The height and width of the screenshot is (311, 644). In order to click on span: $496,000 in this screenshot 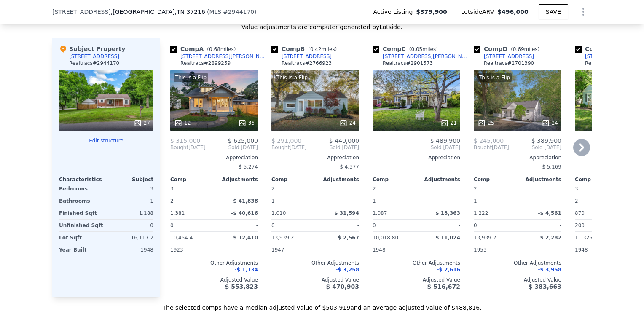, I will do `click(513, 12)`.